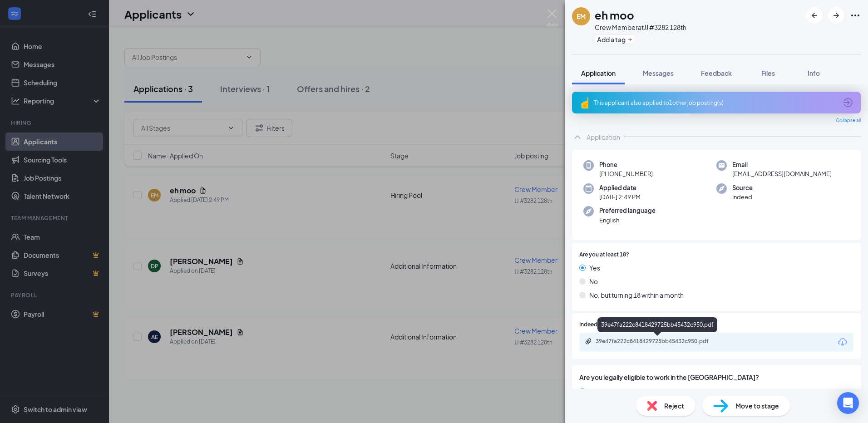  Describe the element at coordinates (758, 406) in the screenshot. I see `span: Move to stage` at that location.